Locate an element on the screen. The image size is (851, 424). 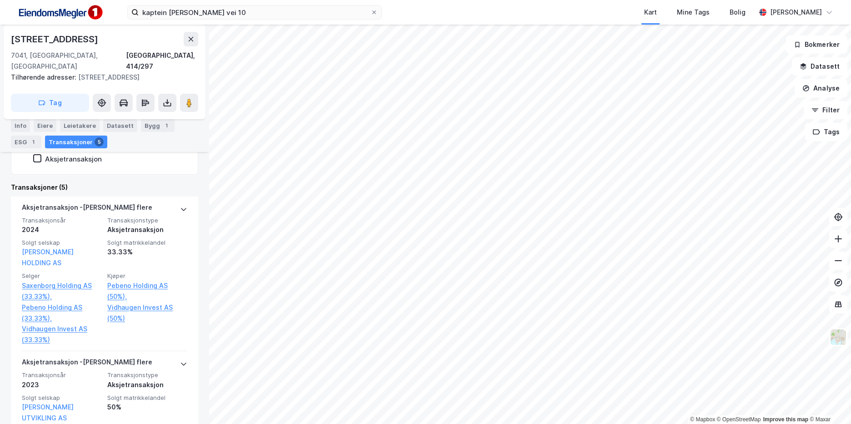
div: 2023 is located at coordinates (62, 385).